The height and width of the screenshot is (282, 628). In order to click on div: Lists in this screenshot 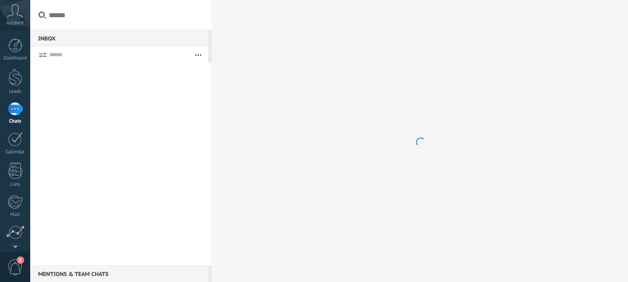, I will do `click(15, 184)`.